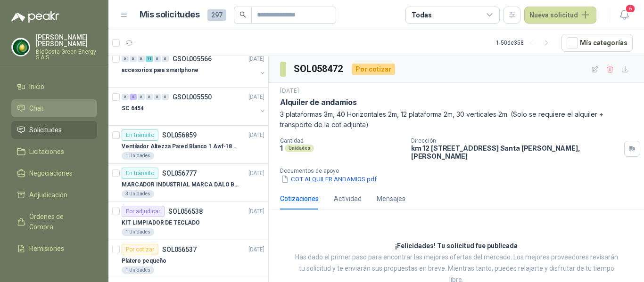 Image resolution: width=644 pixels, height=282 pixels. I want to click on p: SOL056777, so click(179, 173).